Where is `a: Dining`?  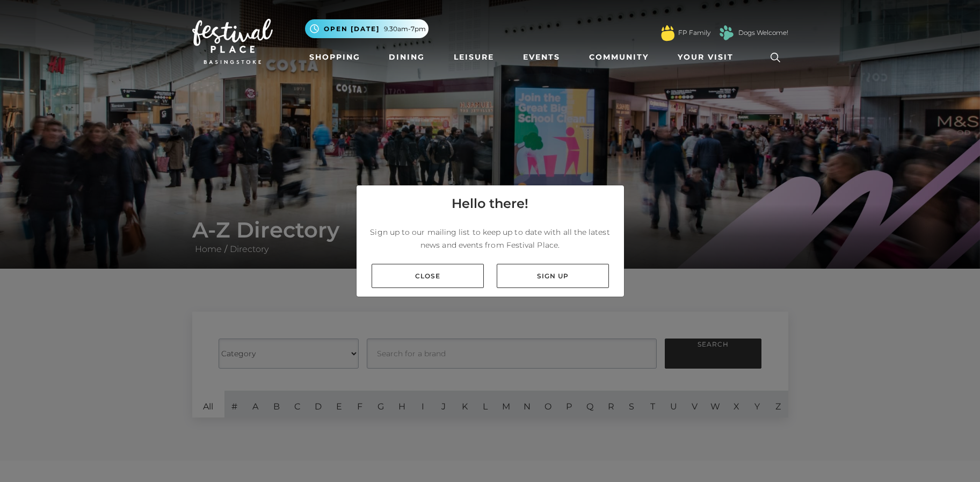
a: Dining is located at coordinates (407, 57).